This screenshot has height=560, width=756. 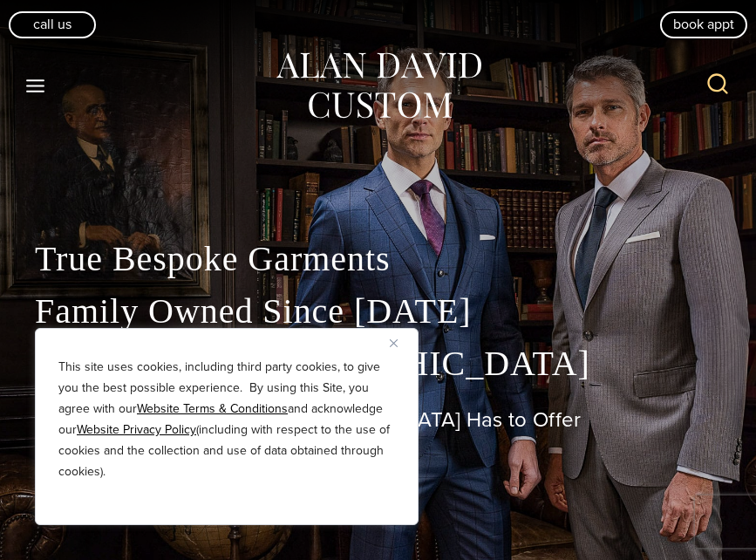 What do you see at coordinates (227, 419) in the screenshot?
I see `p: This site uses cookies, including third party cookies, to give you the best possible experience. ...` at bounding box center [227, 419].